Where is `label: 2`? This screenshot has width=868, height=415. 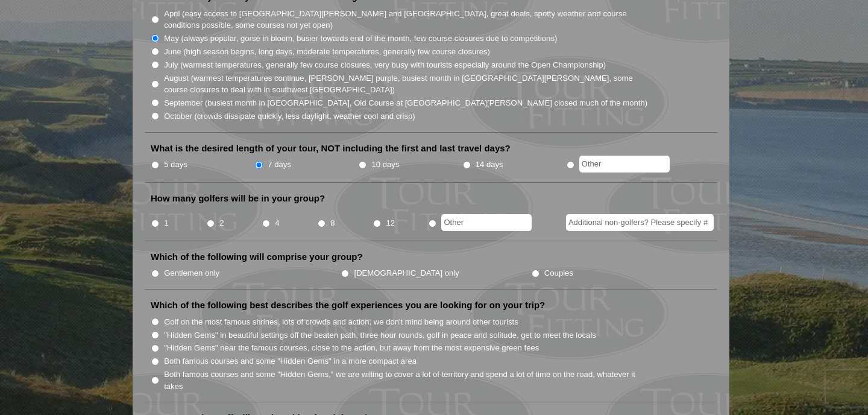
label: 2 is located at coordinates (221, 223).